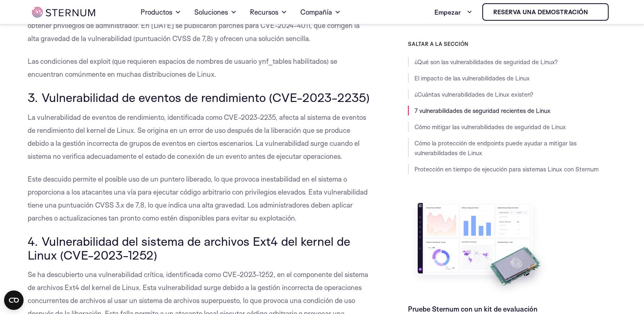 This screenshot has width=644, height=314. Describe the element at coordinates (482, 111) in the screenshot. I see `a: 7 vulnerabilidades de seguridad recientes de Linux` at that location.